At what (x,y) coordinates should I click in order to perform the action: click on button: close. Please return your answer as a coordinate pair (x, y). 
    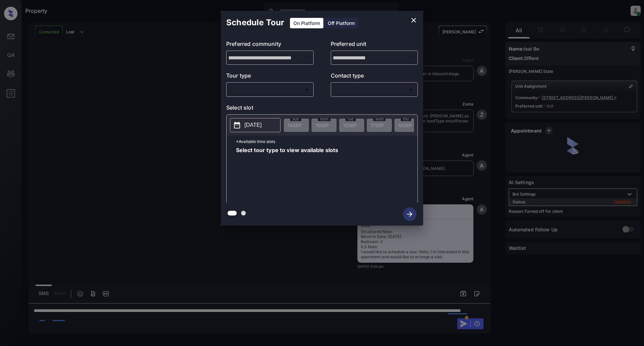
    Looking at the image, I should click on (414, 20).